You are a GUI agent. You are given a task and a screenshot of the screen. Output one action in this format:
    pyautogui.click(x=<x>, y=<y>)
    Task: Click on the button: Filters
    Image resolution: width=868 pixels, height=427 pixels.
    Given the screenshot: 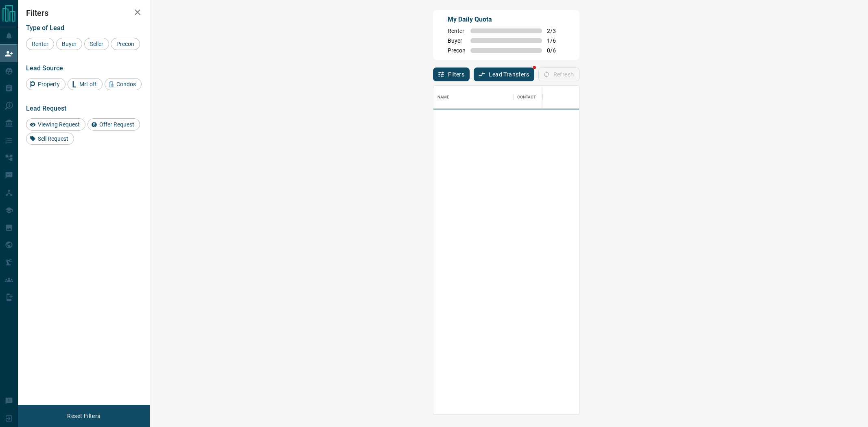 What is the action you would take?
    pyautogui.click(x=452, y=75)
    